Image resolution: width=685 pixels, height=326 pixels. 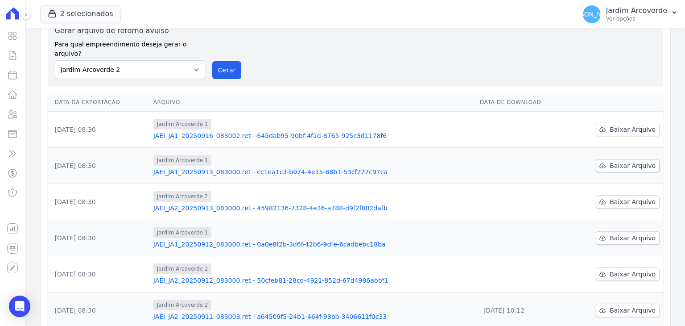 What do you see at coordinates (313, 172) in the screenshot?
I see `a: JAEI_JA1_20250913_083000.ret - cc1ea1c3-b074-4e15-88b1-53cf227c97ca` at bounding box center [313, 172].